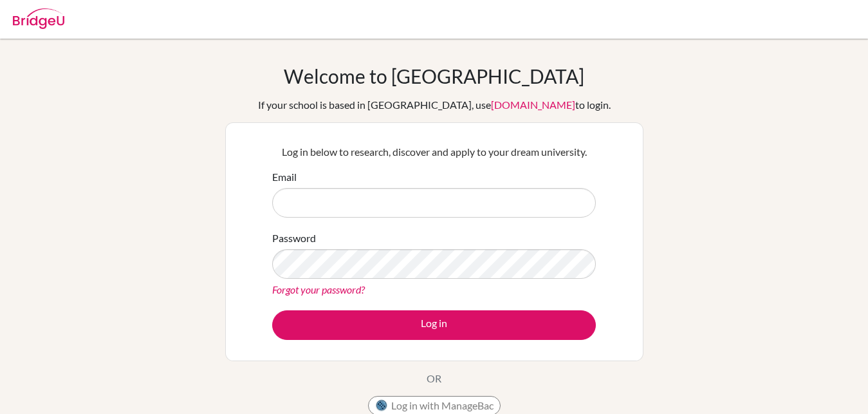  I want to click on img: Bridge-U, so click(39, 19).